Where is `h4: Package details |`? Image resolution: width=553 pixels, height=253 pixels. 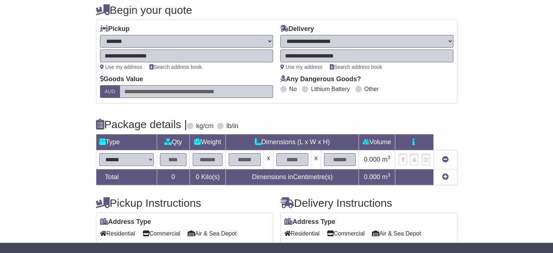 h4: Package details | is located at coordinates (141, 124).